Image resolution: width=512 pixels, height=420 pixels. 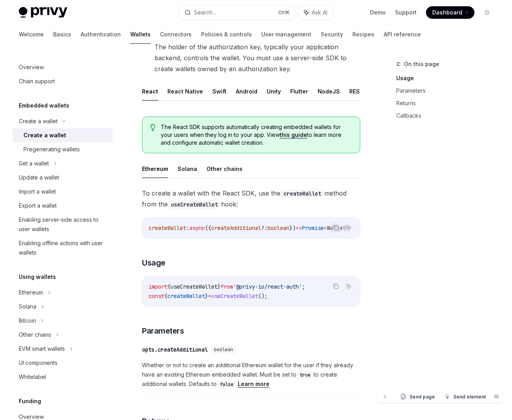 What do you see at coordinates (197, 228) in the screenshot?
I see `span: async` at bounding box center [197, 228].